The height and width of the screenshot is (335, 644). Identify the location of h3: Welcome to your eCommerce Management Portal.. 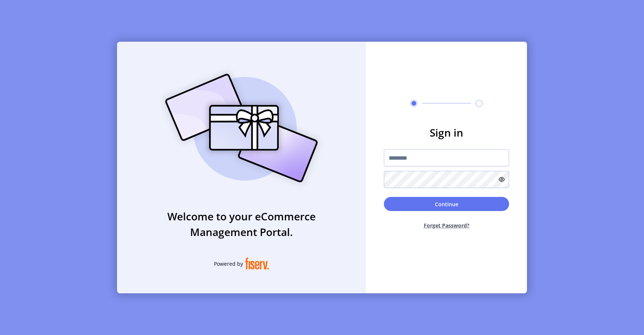
(242, 224).